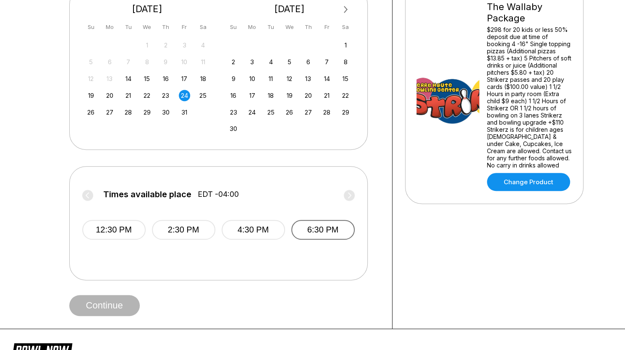 The width and height of the screenshot is (625, 350). What do you see at coordinates (289, 112) in the screenshot?
I see `div: Choose Wednesday, November 26th, 2025` at bounding box center [289, 112].